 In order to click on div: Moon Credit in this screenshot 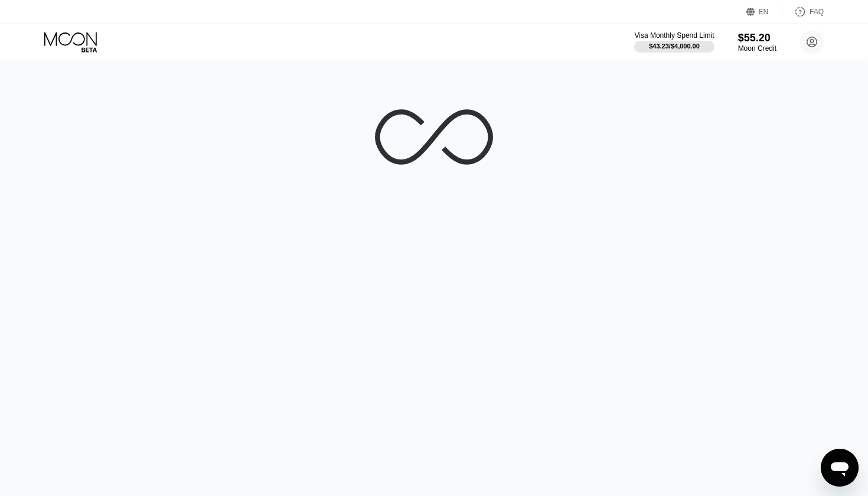, I will do `click(757, 49)`.